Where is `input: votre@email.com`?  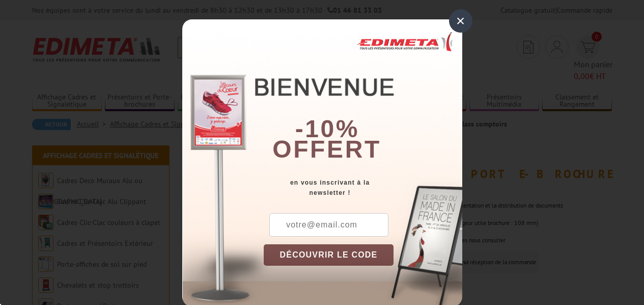 input: votre@email.com is located at coordinates (329, 225).